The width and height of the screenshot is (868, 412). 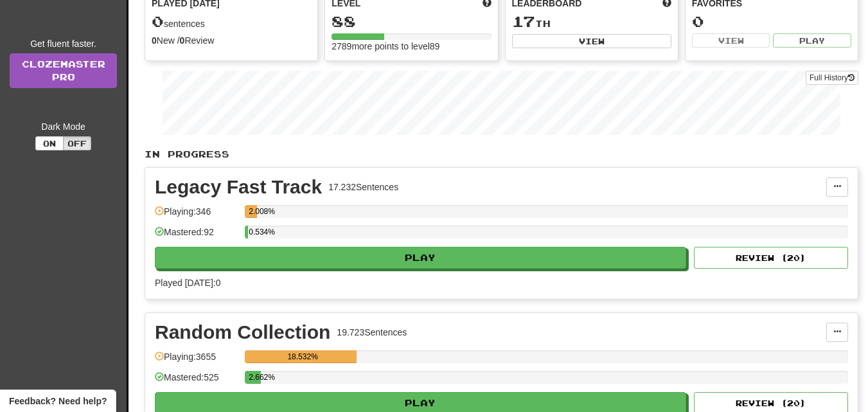 I want to click on div: 0, so click(x=772, y=21).